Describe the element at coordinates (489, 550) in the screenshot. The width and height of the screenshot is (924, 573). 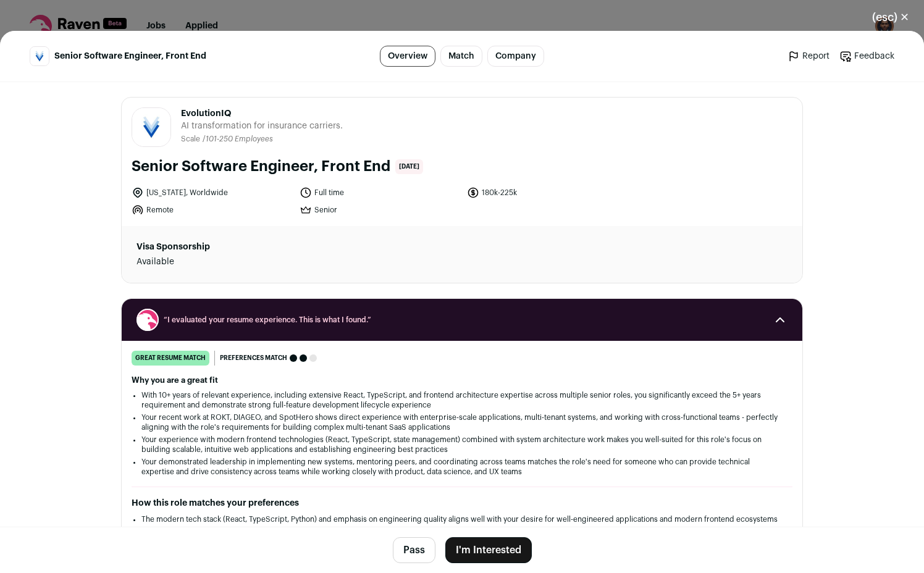
I see `button: I'm Interested` at that location.